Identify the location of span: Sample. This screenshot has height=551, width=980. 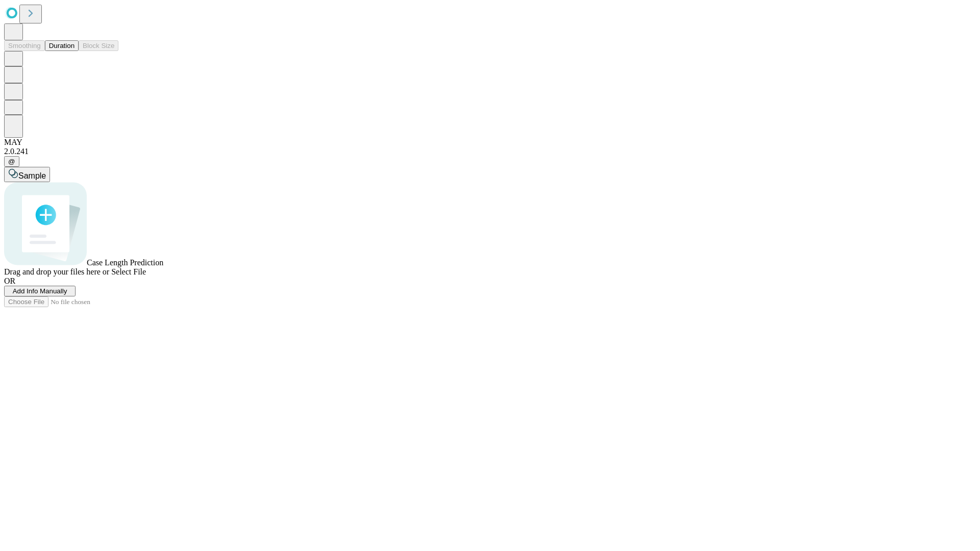
(32, 175).